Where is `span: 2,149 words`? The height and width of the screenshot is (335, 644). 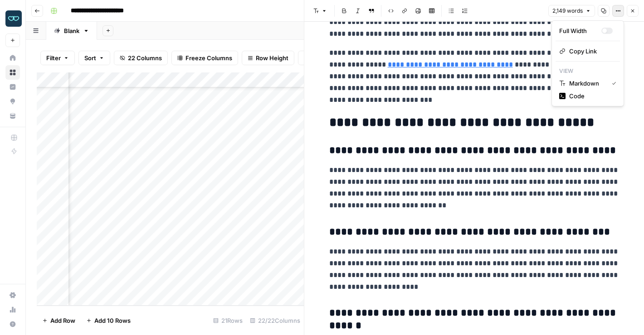 span: 2,149 words is located at coordinates (567, 11).